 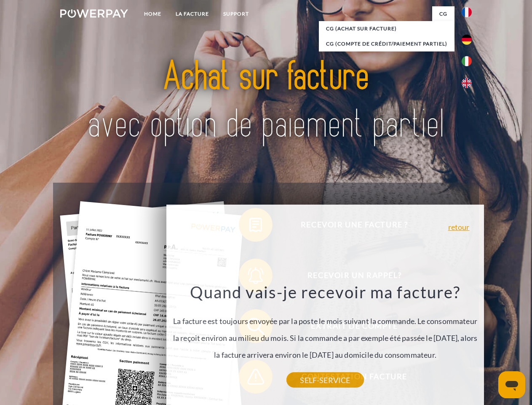 I want to click on a: retour, so click(x=459, y=227).